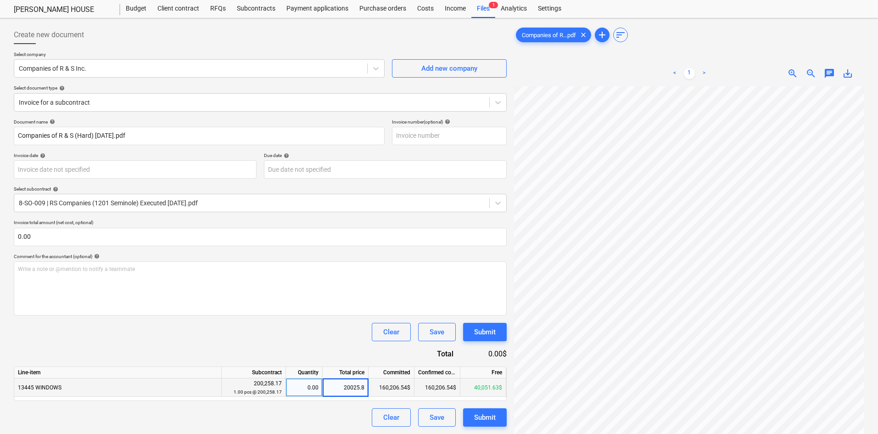 This screenshot has width=878, height=434. I want to click on div: Chat Widget, so click(855, 412).